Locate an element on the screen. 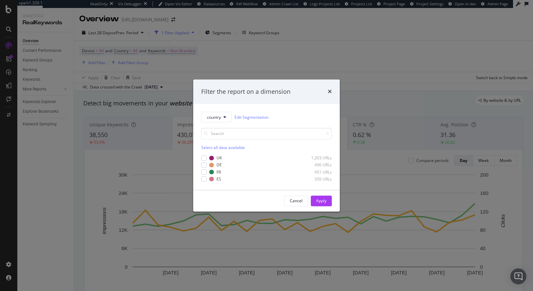 This screenshot has height=291, width=533. span: country is located at coordinates (214, 117).